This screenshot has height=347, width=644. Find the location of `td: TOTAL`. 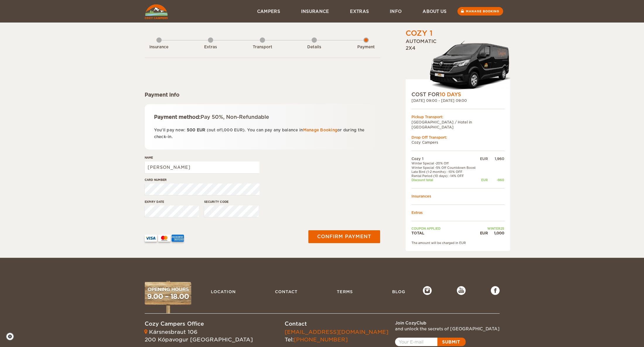

td: TOTAL is located at coordinates (445, 233).